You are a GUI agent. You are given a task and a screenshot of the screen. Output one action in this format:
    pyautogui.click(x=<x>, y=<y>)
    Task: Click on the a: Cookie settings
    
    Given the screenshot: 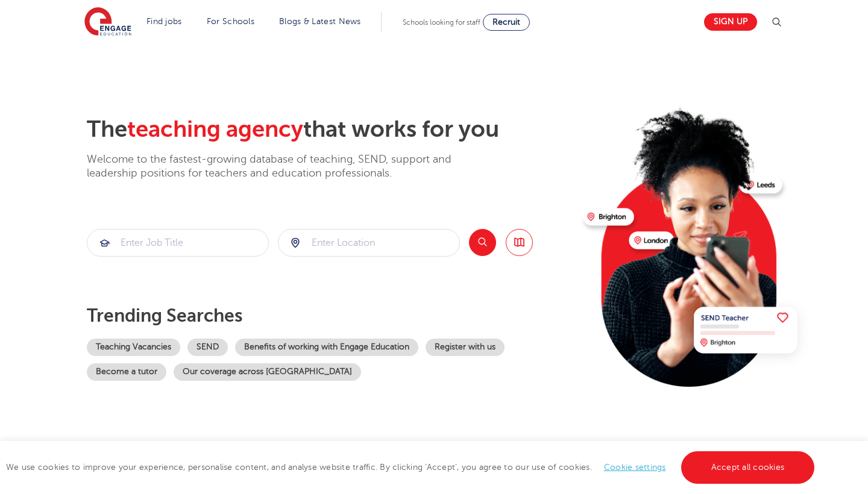 What is the action you would take?
    pyautogui.click(x=635, y=467)
    